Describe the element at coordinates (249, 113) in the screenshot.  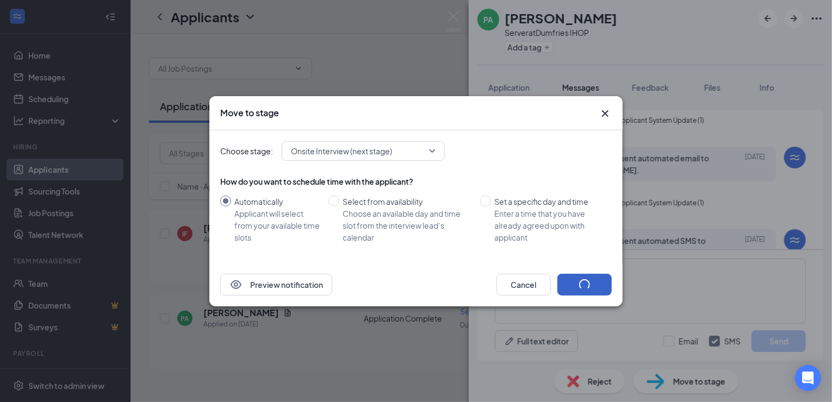
I see `h3: Move to stage` at that location.